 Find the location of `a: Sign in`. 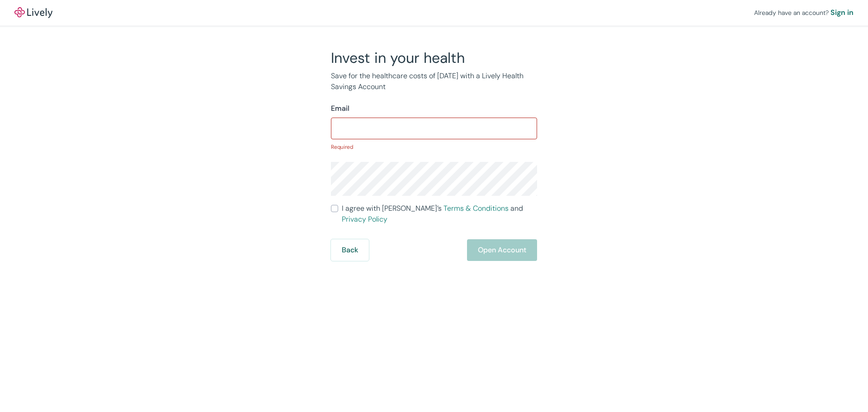

a: Sign in is located at coordinates (842, 13).